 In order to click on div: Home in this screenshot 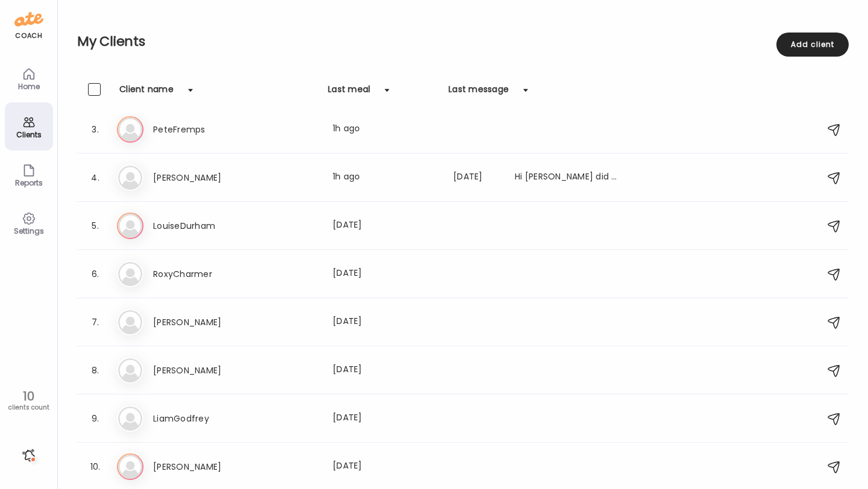, I will do `click(29, 86)`.